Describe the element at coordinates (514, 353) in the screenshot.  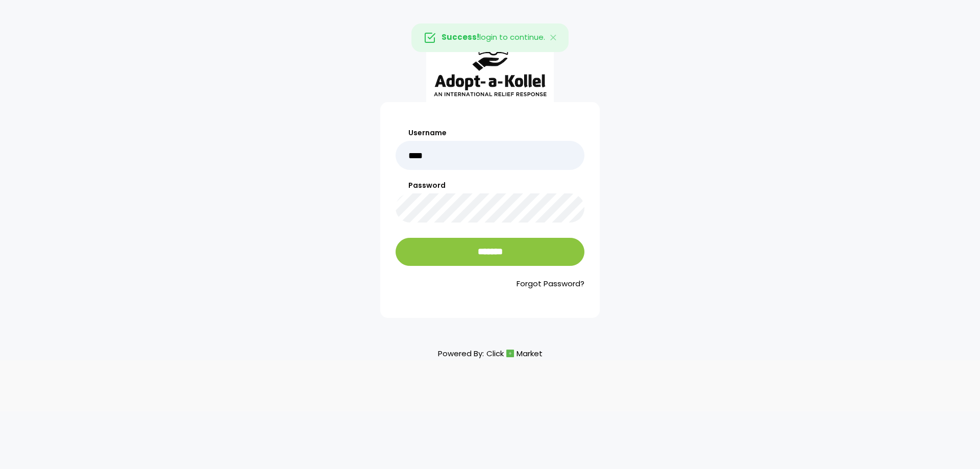
I see `a: ClickMarket` at that location.